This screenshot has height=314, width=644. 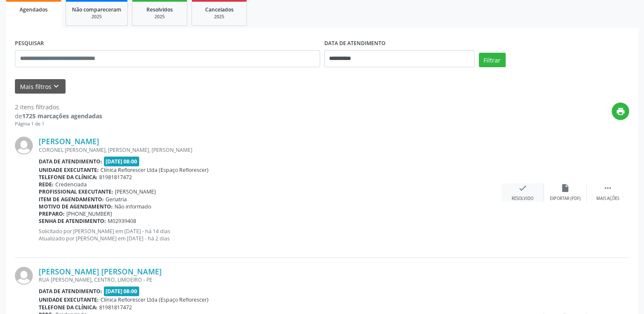 What do you see at coordinates (621, 111) in the screenshot?
I see `button: print` at bounding box center [621, 111].